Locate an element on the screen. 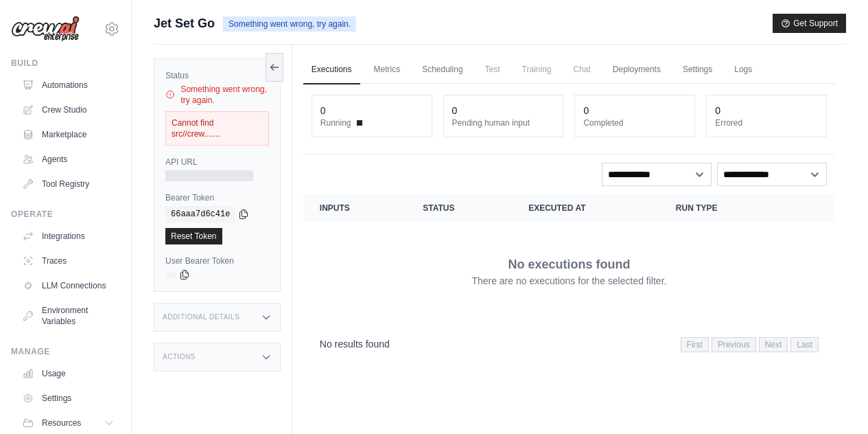  a: Logs is located at coordinates (743, 70).